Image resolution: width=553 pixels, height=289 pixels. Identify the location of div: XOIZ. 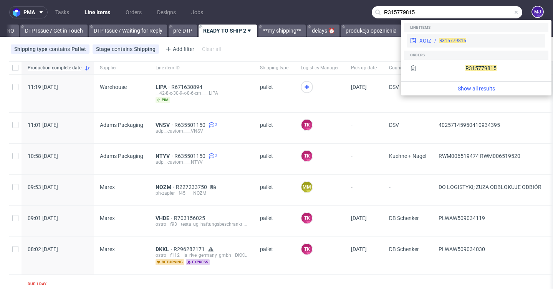
(425, 41).